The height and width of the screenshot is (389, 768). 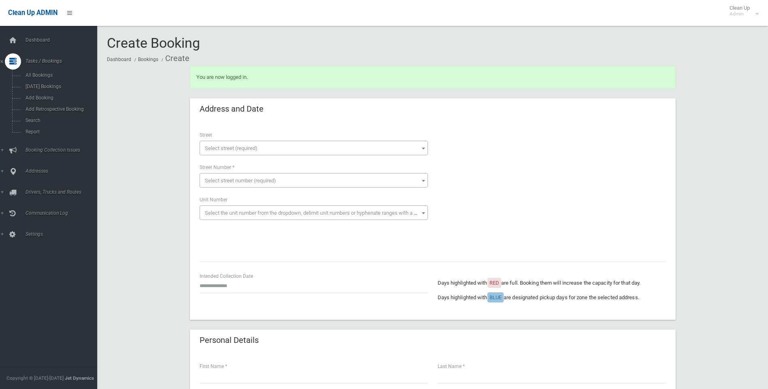 What do you see at coordinates (60, 98) in the screenshot?
I see `span: Add Booking` at bounding box center [60, 98].